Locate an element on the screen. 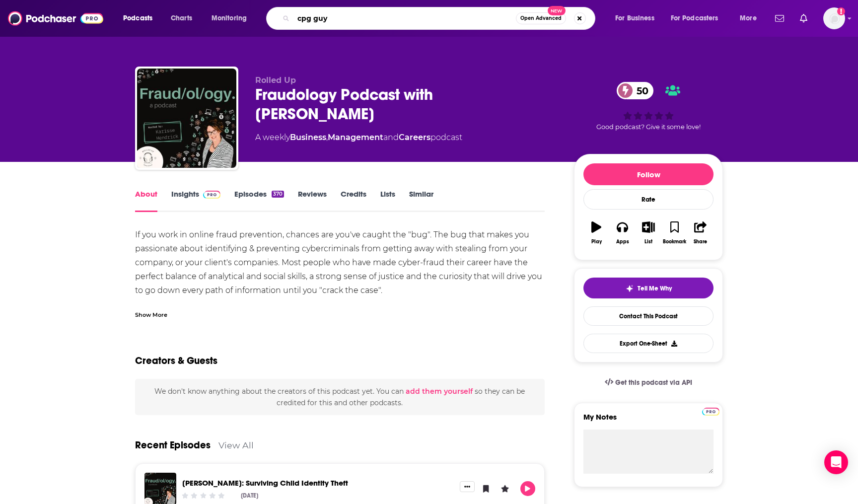 The image size is (858, 504). a: 50 is located at coordinates (635, 90).